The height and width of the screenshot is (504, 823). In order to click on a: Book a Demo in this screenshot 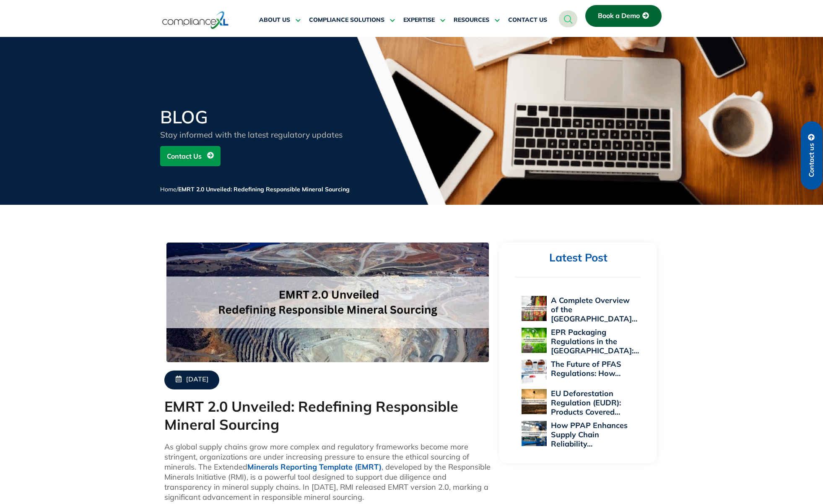, I will do `click(623, 16)`.